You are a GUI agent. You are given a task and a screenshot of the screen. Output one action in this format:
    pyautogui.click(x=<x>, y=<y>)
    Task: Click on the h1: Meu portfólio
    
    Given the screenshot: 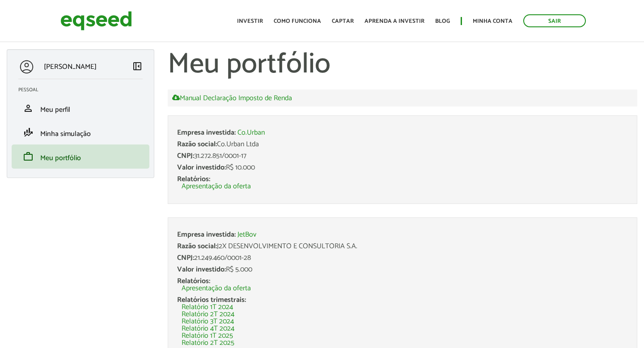 What is the action you would take?
    pyautogui.click(x=403, y=65)
    